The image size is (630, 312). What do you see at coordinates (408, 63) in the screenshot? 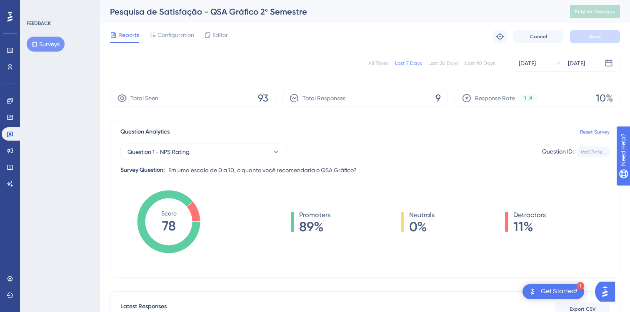
I see `div: Last 7 Days` at bounding box center [408, 63].